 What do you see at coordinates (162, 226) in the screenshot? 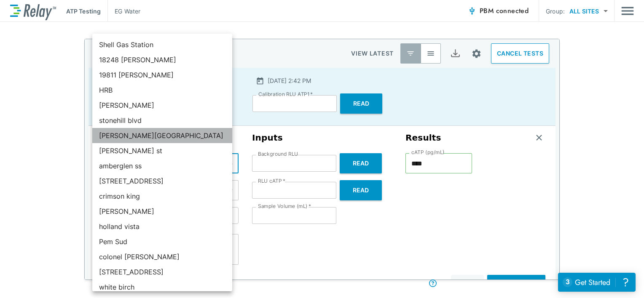
I see `li: holland vista` at bounding box center [162, 226].